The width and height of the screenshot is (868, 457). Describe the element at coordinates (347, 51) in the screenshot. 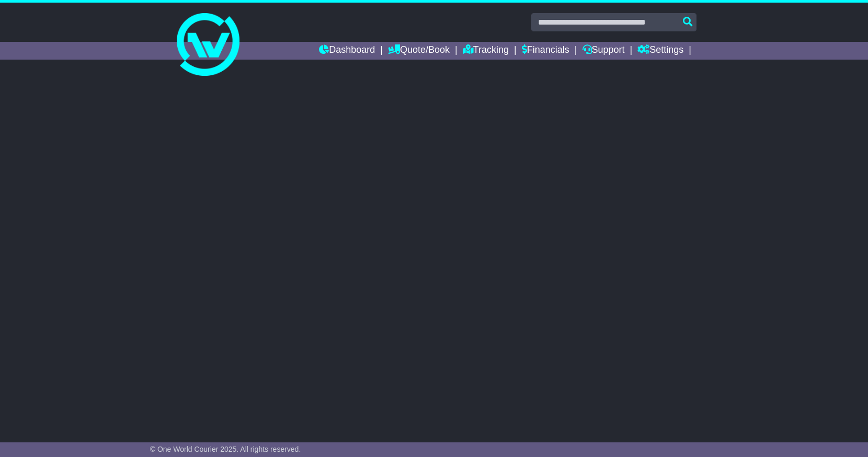

I see `a: Dashboard` at that location.